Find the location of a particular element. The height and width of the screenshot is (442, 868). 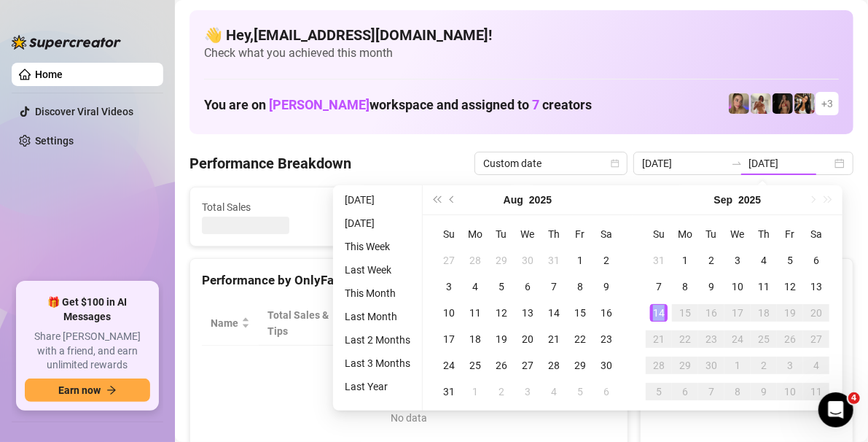

span: + 3 is located at coordinates (827, 104).